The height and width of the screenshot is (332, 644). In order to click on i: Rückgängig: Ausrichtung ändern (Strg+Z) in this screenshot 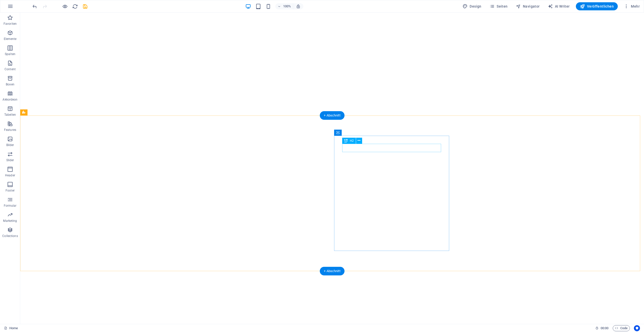, I will do `click(35, 6)`.